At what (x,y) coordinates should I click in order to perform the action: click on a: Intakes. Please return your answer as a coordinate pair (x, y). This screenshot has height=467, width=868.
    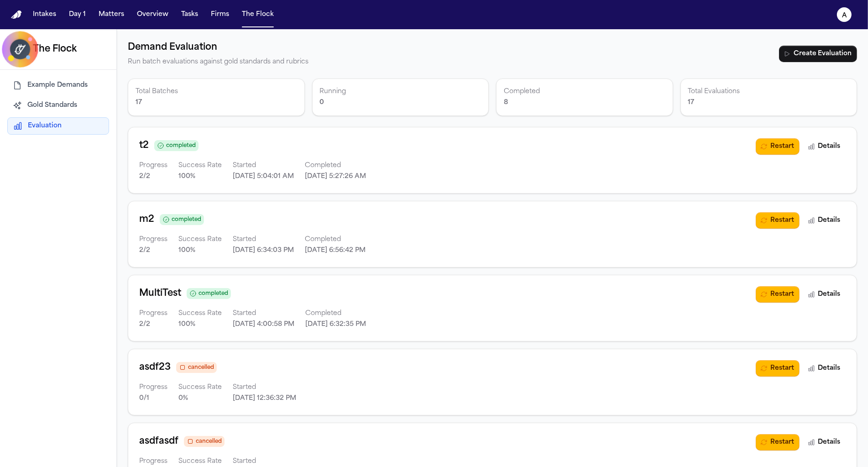
    Looking at the image, I should click on (44, 15).